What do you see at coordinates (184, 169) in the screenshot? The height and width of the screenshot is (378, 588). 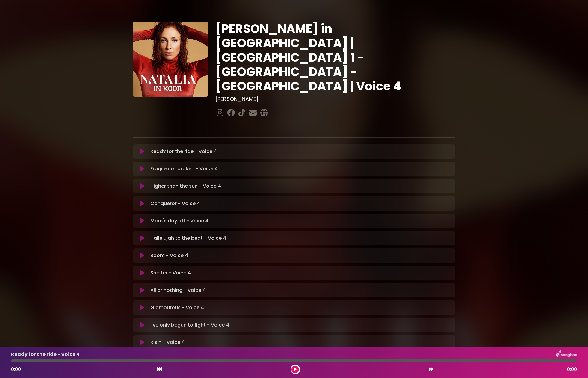 I see `p: Fragile not broken - Voice 4` at bounding box center [184, 169].